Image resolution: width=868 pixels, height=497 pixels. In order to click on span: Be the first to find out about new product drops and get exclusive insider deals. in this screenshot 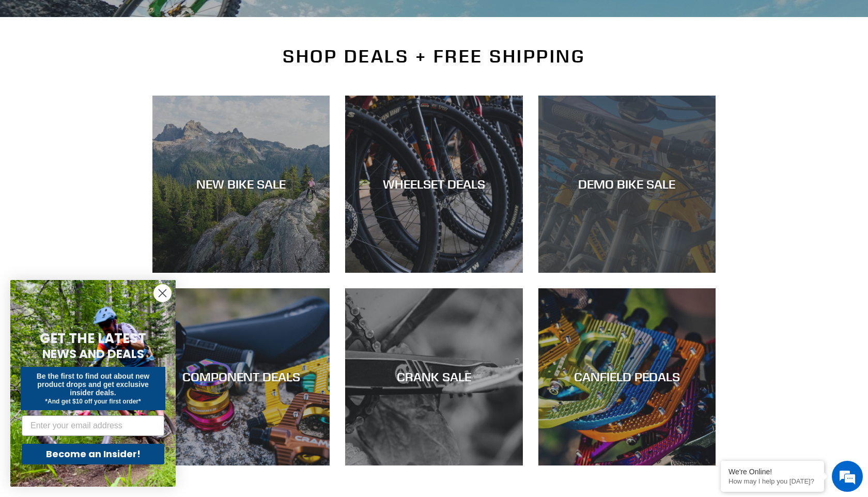, I will do `click(93, 385)`.